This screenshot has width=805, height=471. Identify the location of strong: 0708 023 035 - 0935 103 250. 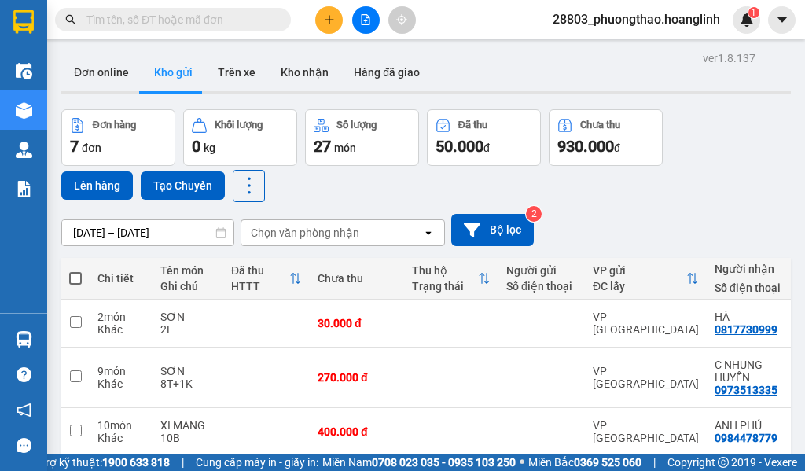
(443, 462).